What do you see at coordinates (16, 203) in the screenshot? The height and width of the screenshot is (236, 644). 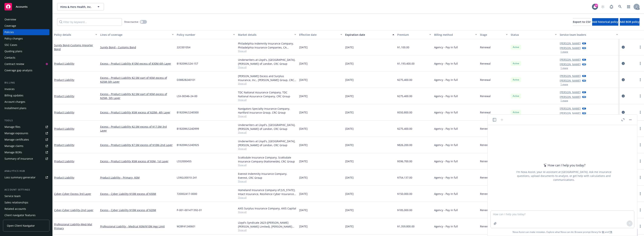 I see `div: Sales relationships` at bounding box center [16, 203].